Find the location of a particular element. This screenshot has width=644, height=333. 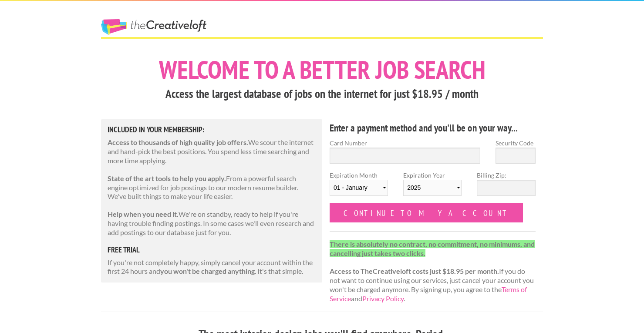

label: Expiration Month is located at coordinates (359, 187).